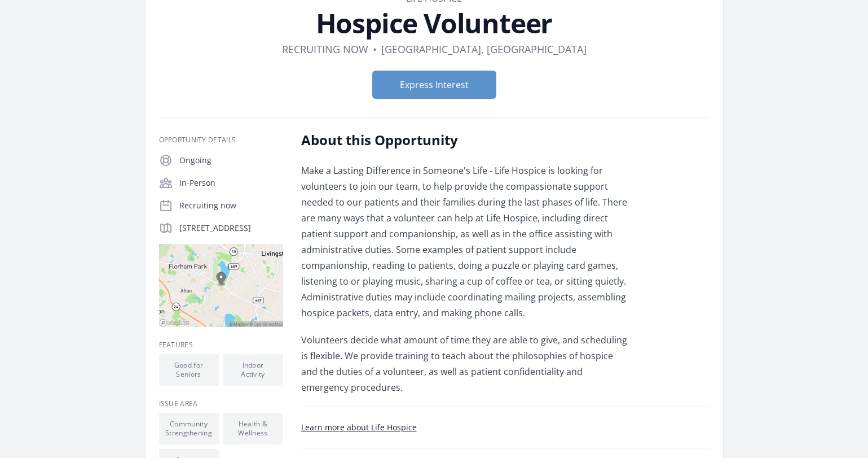 The image size is (868, 458). What do you see at coordinates (434, 23) in the screenshot?
I see `h1: Hospice Volunteer` at bounding box center [434, 23].